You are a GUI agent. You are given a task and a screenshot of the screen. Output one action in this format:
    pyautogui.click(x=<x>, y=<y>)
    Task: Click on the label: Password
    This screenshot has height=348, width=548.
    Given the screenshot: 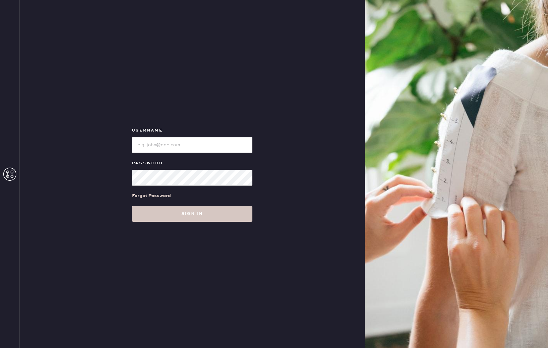 What is the action you would take?
    pyautogui.click(x=192, y=163)
    